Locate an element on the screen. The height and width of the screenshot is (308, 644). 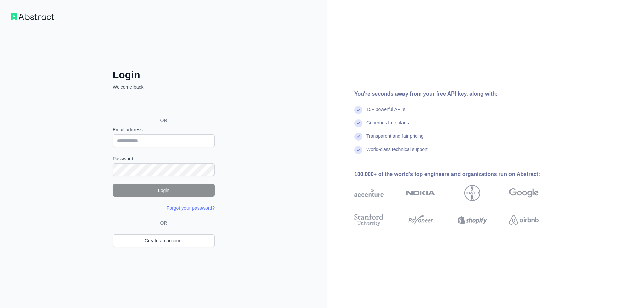
img: payoneer is located at coordinates (420, 220).